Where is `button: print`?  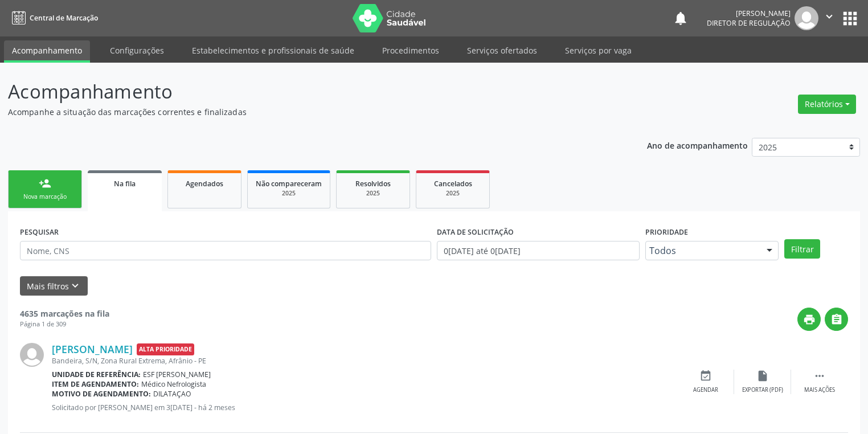 button: print is located at coordinates (809, 319).